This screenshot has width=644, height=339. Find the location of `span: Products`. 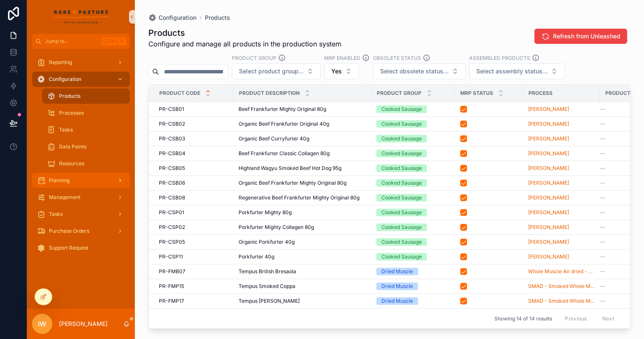

span: Products is located at coordinates (218, 18).